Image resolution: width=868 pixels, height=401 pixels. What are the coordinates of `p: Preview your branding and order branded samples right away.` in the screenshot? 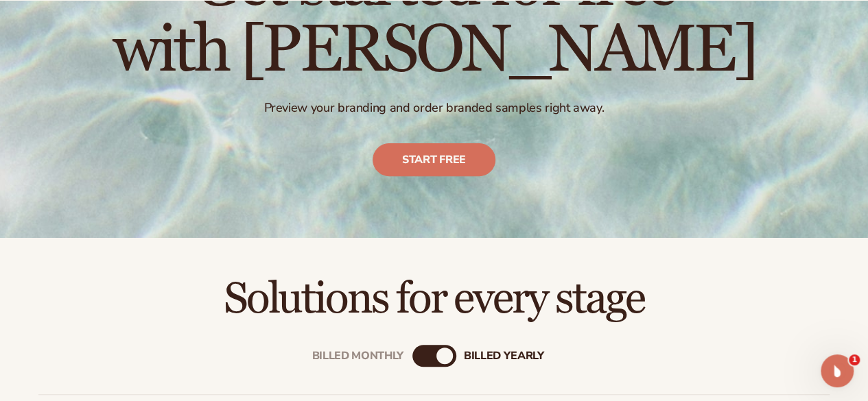 It's located at (434, 107).